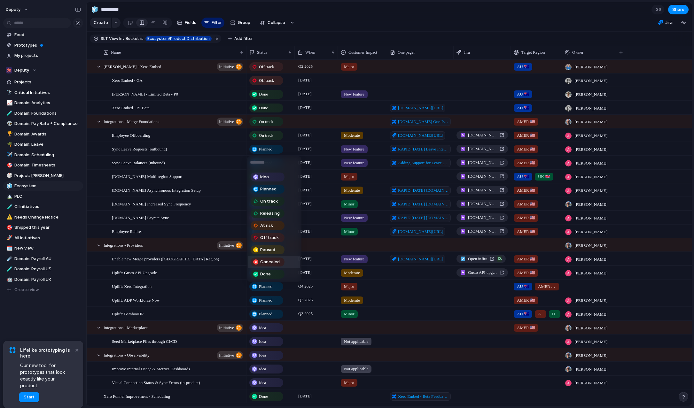  What do you see at coordinates (268, 250) in the screenshot?
I see `span: Paused` at bounding box center [268, 250].